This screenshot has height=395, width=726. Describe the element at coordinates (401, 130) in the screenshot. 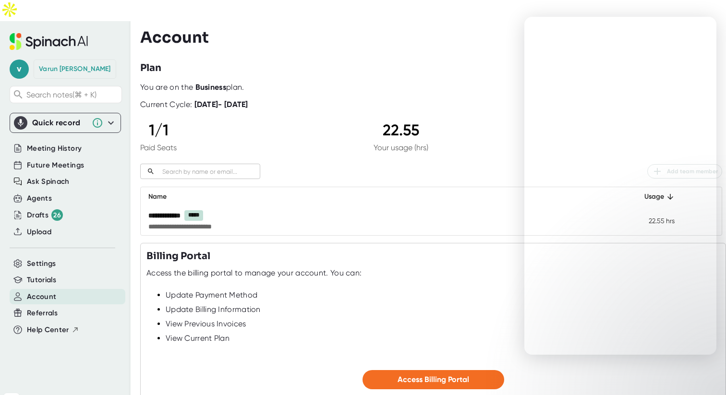

I see `div: 22.55` at that location.